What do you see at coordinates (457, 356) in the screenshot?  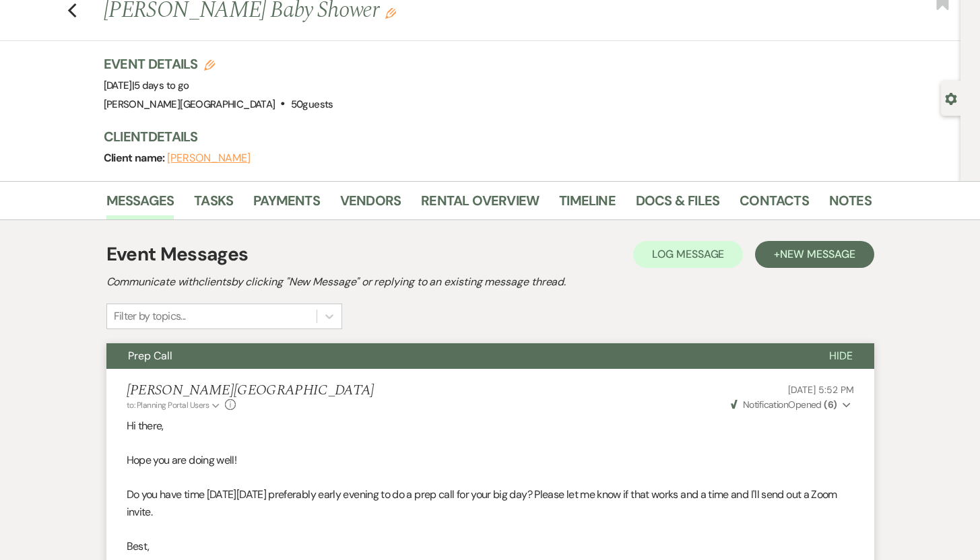 I see `button: Prep Call` at bounding box center [457, 356].